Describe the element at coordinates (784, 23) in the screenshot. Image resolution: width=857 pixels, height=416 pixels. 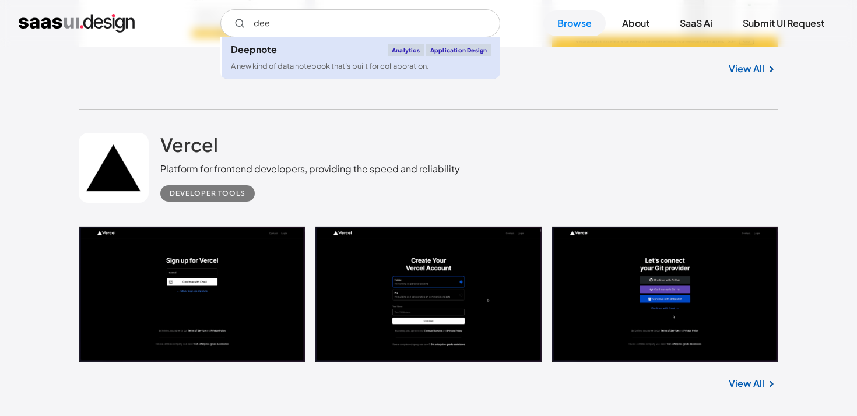
I see `a: Submit UI Request` at that location.